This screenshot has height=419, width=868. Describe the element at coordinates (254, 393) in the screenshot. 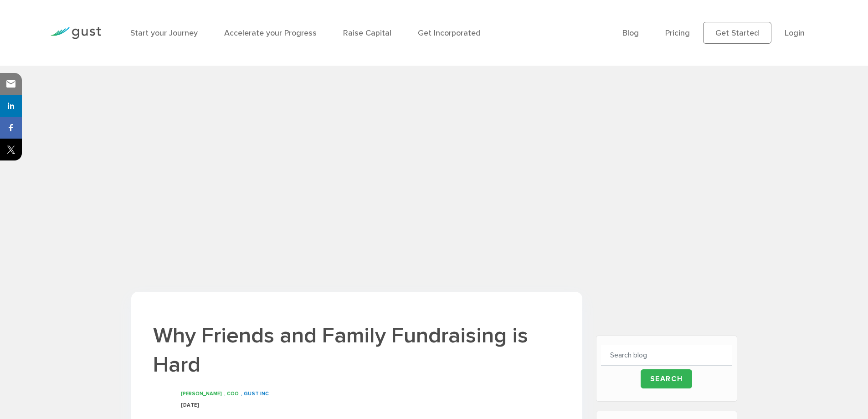

I see `span: , Gust INC` at that location.